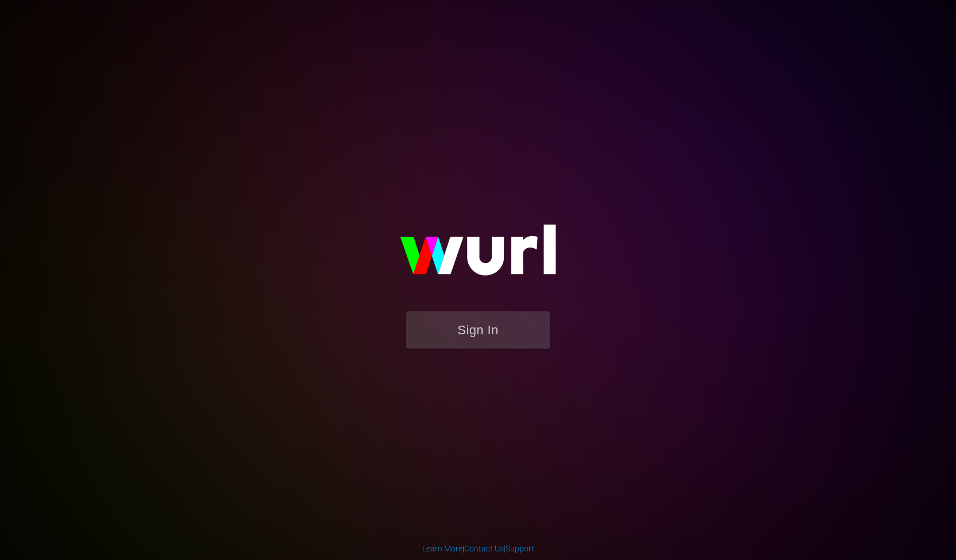  What do you see at coordinates (484, 549) in the screenshot?
I see `a: Contact Us` at bounding box center [484, 549].